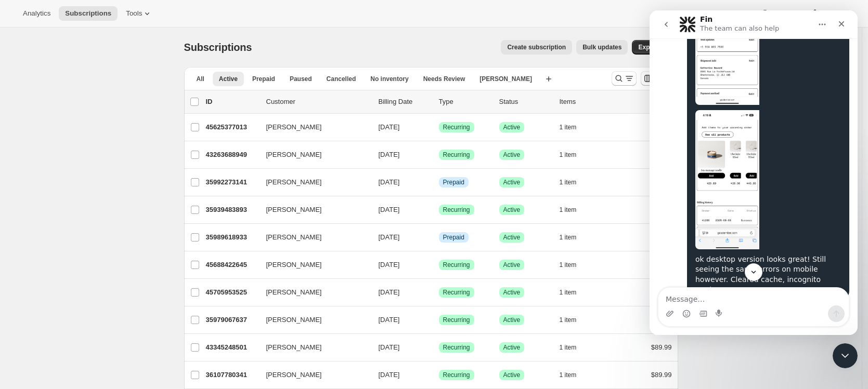 Image resolution: width=868 pixels, height=389 pixels. I want to click on button: Subscriptions, so click(88, 13).